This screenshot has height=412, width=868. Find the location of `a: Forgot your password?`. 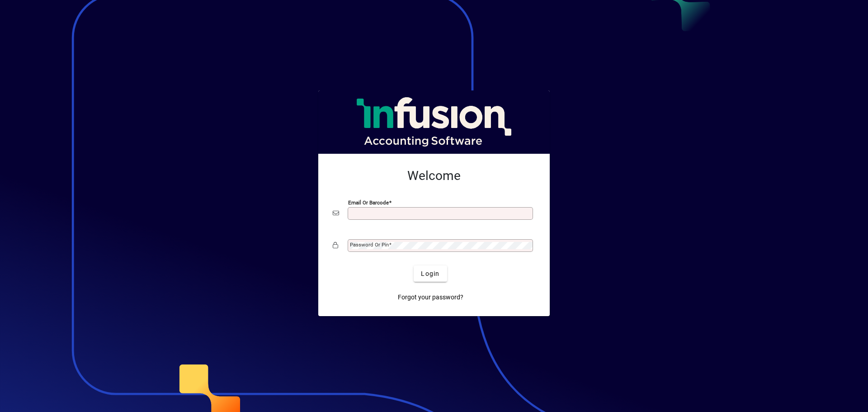

a: Forgot your password? is located at coordinates (430, 297).